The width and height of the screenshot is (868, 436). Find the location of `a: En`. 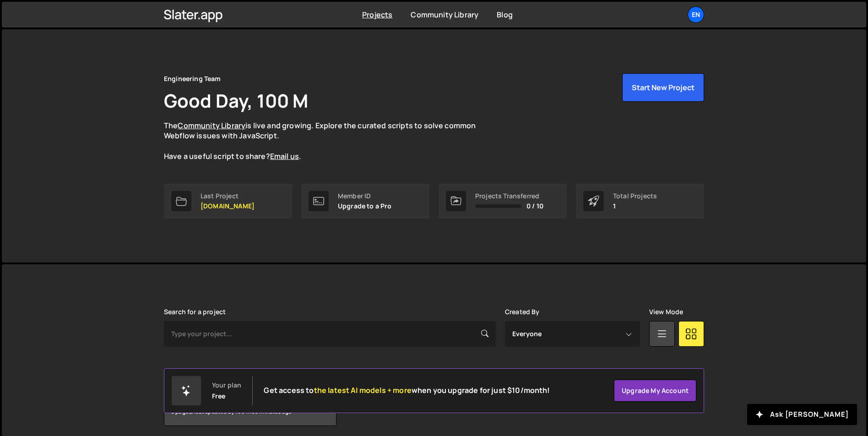

a: En is located at coordinates (696, 15).